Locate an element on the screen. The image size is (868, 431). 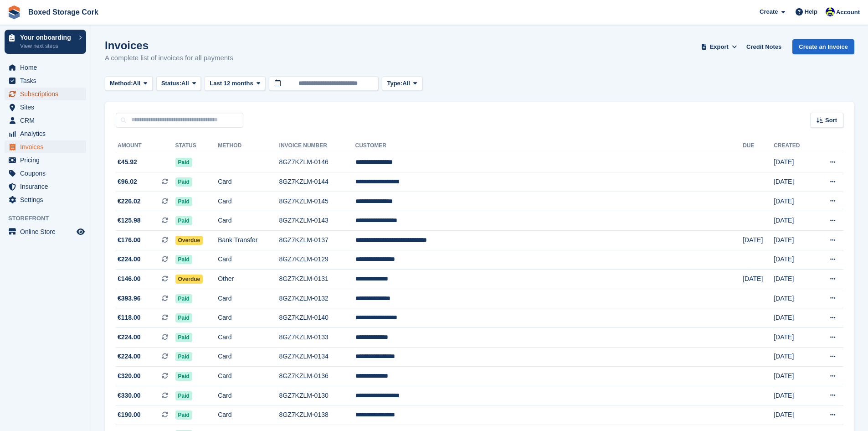
span: Coupons is located at coordinates (48, 173).